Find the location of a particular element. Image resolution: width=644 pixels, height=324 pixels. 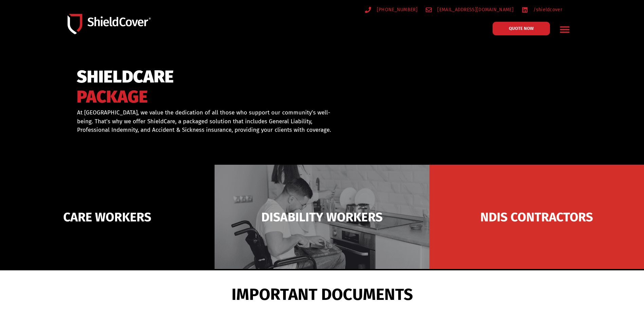

div: Menu Toggle is located at coordinates (565, 29).